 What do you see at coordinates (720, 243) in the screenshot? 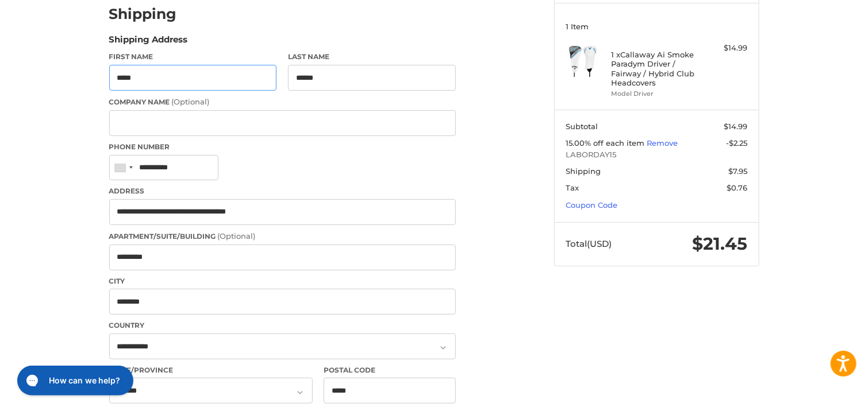
I see `span: $21.45` at bounding box center [720, 243].